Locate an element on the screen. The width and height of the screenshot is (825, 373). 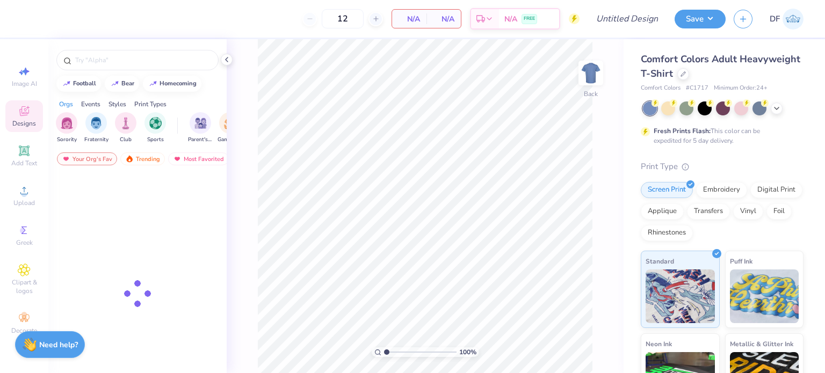
div: homecoming is located at coordinates (178, 83).